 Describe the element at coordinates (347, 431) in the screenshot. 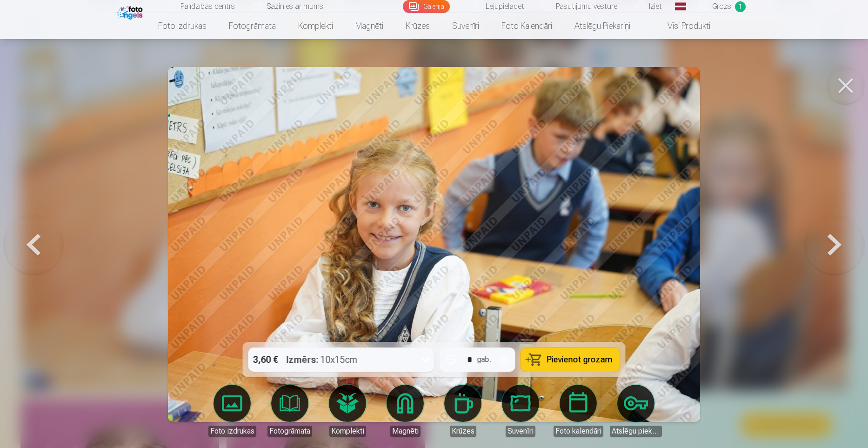

I see `div: Komplekti` at that location.